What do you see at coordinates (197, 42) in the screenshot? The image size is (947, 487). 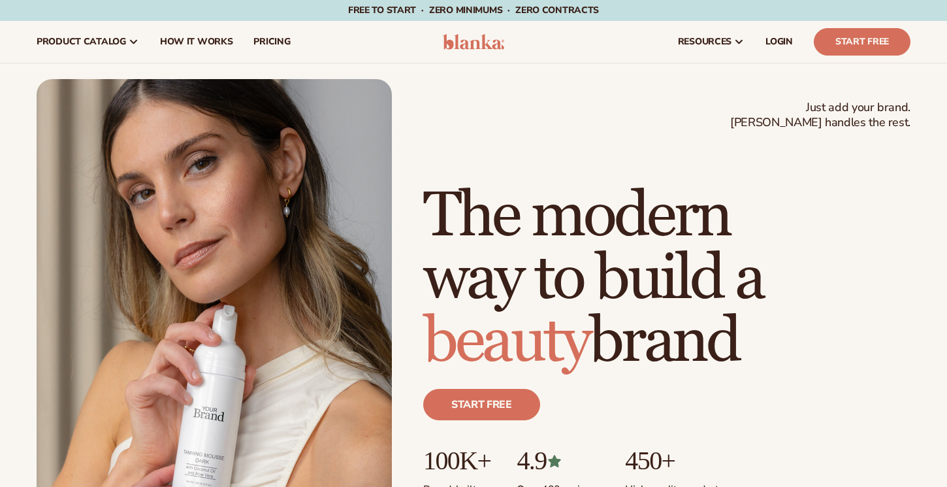 I see `a: How It Works` at bounding box center [197, 42].